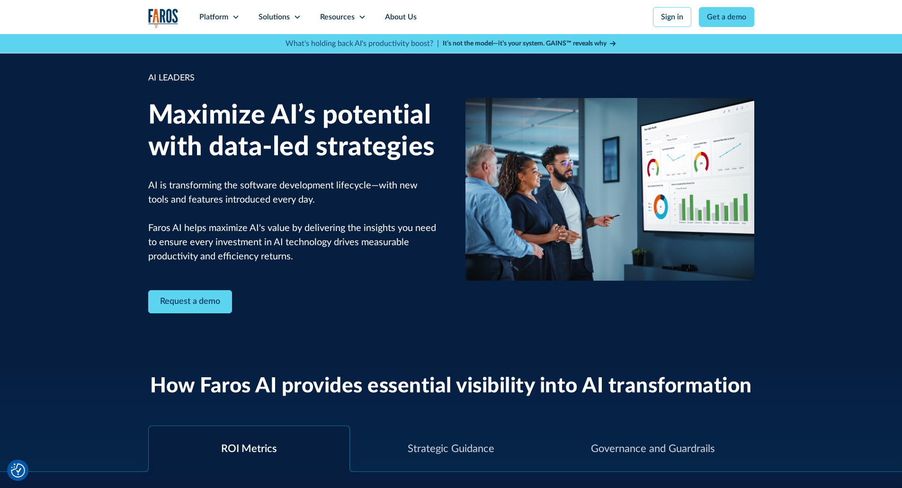  Describe the element at coordinates (190, 302) in the screenshot. I see `a: Contact Modal` at that location.